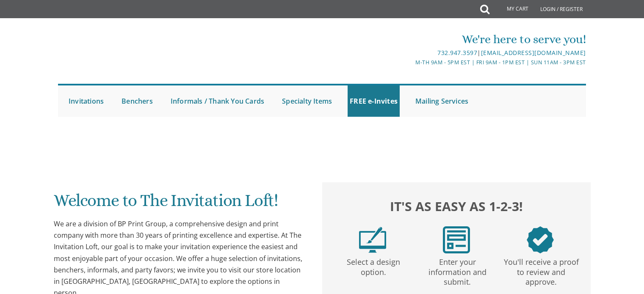 This screenshot has height=294, width=644. What do you see at coordinates (373, 265) in the screenshot?
I see `p: Select a design option.` at bounding box center [373, 265].